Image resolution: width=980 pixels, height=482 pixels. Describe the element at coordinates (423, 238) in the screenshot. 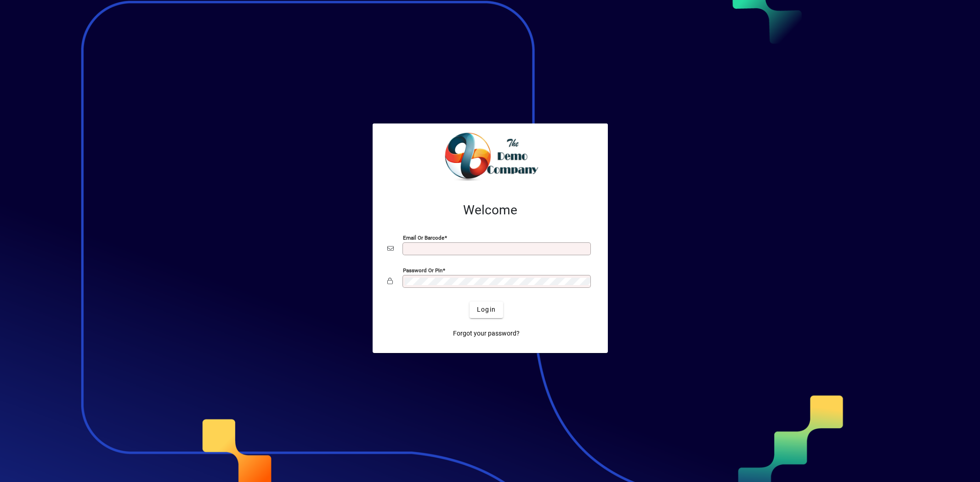

I see `mat-label: Email or Barcode` at that location.